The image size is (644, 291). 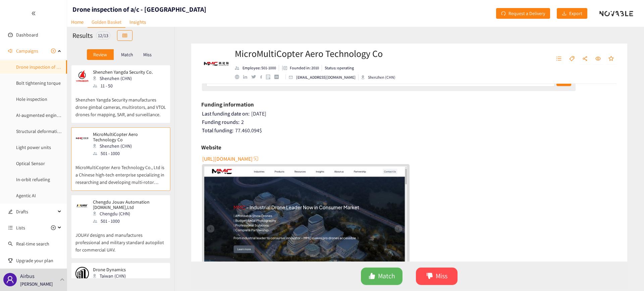 I want to click on button: dislikeMiss, so click(x=437, y=276).